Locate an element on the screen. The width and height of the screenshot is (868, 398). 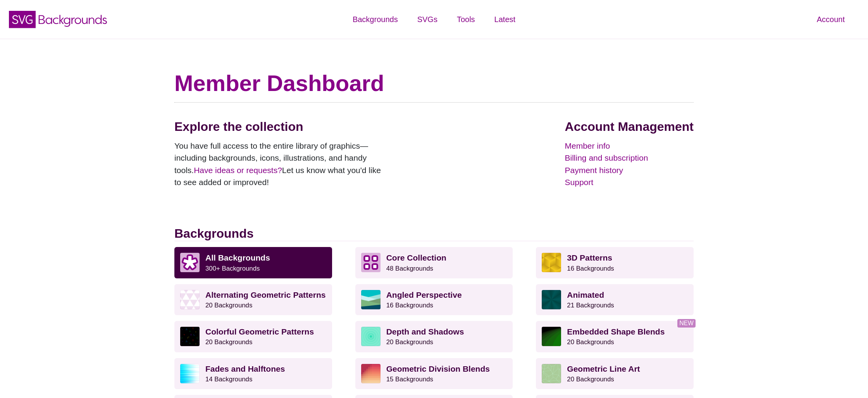
h2: Backgrounds is located at coordinates (434, 234).